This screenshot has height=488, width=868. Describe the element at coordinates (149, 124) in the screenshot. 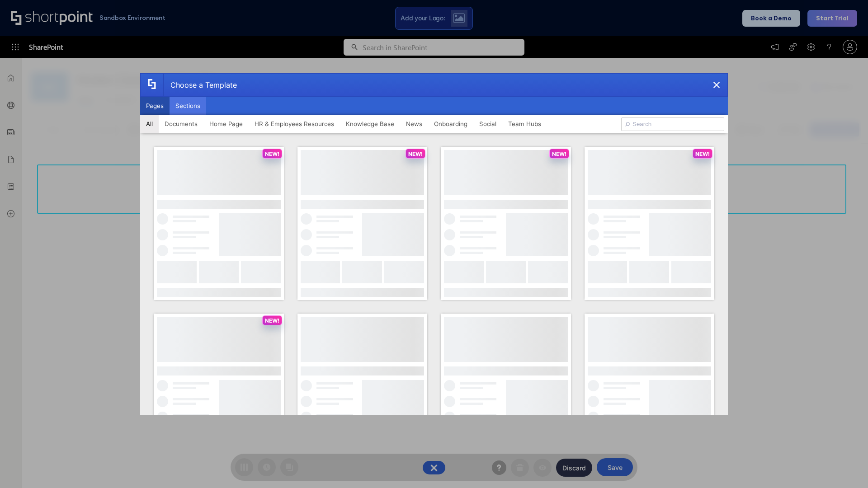

I see `button: All` at that location.